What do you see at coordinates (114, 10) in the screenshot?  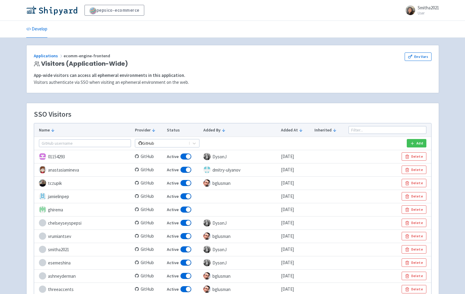 I see `a: pepsico-ecommerce` at bounding box center [114, 10].